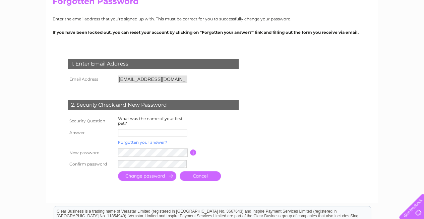 The width and height of the screenshot is (424, 219). What do you see at coordinates (147, 176) in the screenshot?
I see `input: Submit` at bounding box center [147, 176].